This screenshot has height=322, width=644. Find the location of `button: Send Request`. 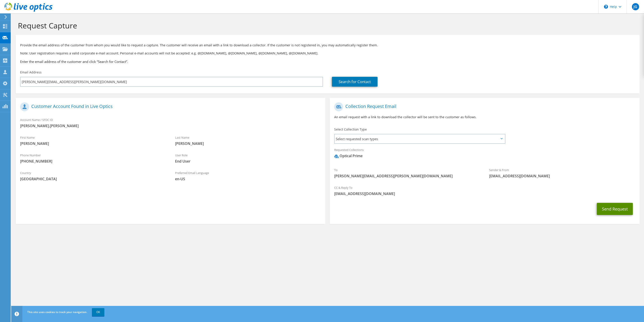

button: Send Request is located at coordinates (615, 209).